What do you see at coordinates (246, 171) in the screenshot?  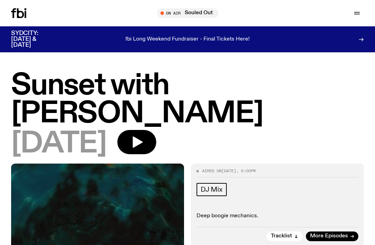 I see `span: , 6:00pm` at bounding box center [246, 171].